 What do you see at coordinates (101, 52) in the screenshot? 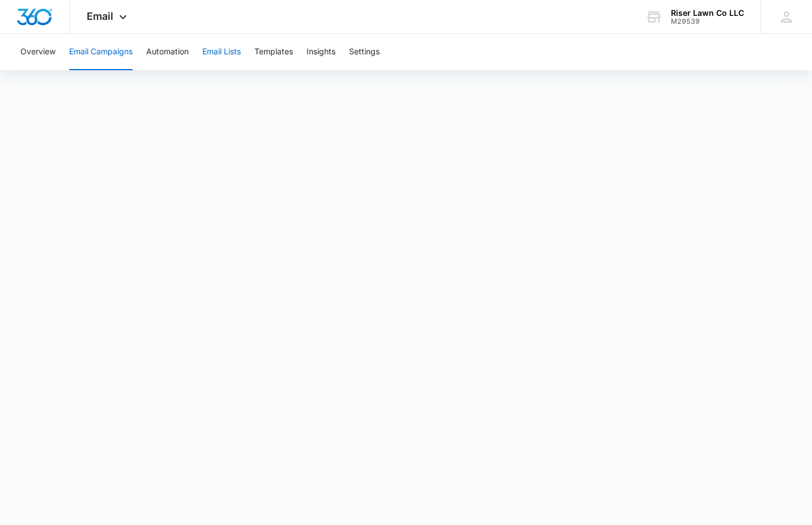
I see `button: Email Campaigns` at bounding box center [101, 52].